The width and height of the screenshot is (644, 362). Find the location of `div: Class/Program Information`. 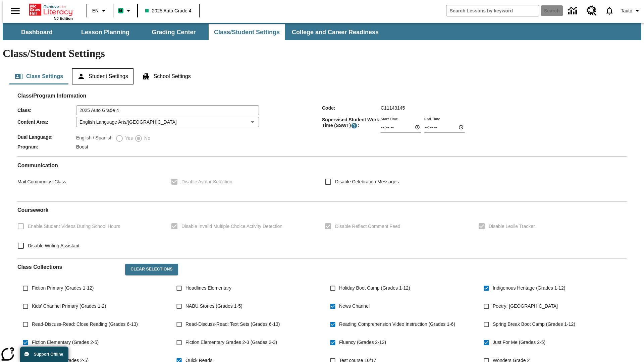

div: Class/Program Information is located at coordinates (322, 125).